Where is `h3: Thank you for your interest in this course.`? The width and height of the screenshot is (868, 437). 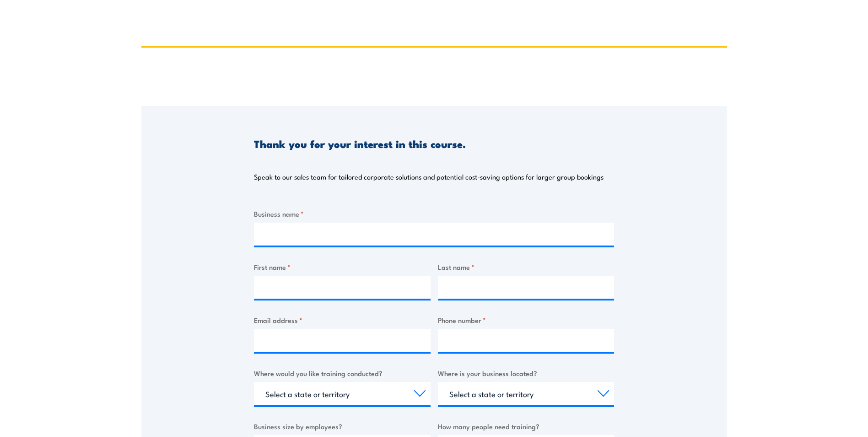 h3: Thank you for your interest in this course. is located at coordinates (360, 144).